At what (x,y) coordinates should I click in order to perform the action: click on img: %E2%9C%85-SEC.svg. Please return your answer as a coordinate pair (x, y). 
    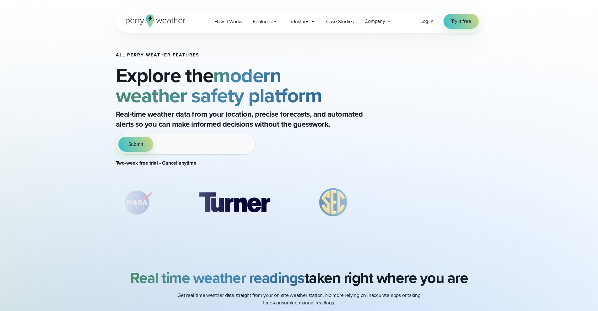
    Looking at the image, I should click on (333, 203).